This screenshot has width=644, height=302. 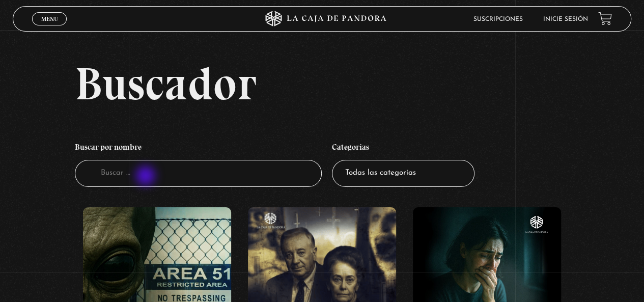 What do you see at coordinates (49, 28) in the screenshot?
I see `span: Cerrar` at bounding box center [49, 28].